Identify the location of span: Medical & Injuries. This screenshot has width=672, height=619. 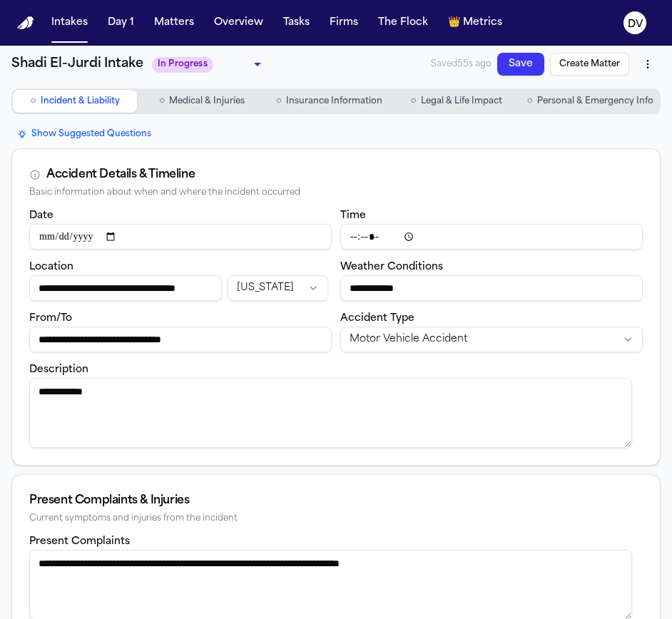
(207, 102).